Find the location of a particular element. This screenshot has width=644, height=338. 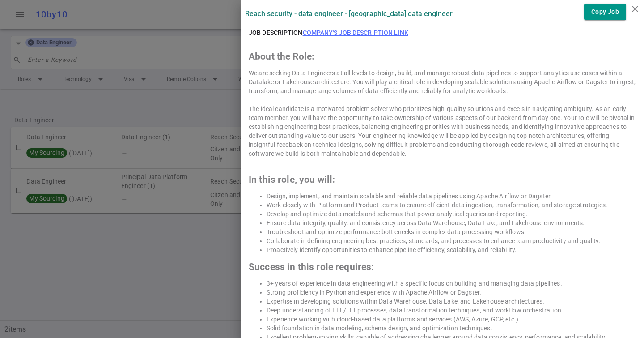

h2: About the Role: is located at coordinates (443, 57).